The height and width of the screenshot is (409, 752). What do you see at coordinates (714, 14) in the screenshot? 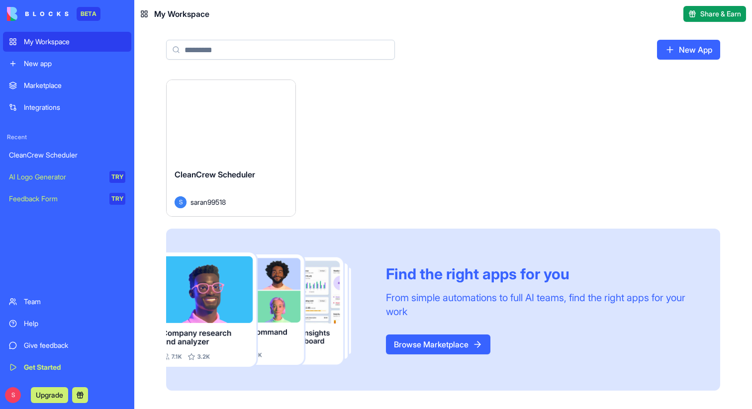
I see `button: Share & Earn` at bounding box center [714, 14].